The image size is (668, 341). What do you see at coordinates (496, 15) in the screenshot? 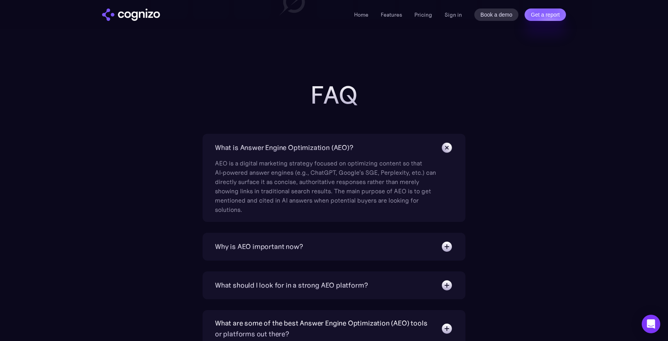
I see `a: Book a demo` at bounding box center [496, 15].